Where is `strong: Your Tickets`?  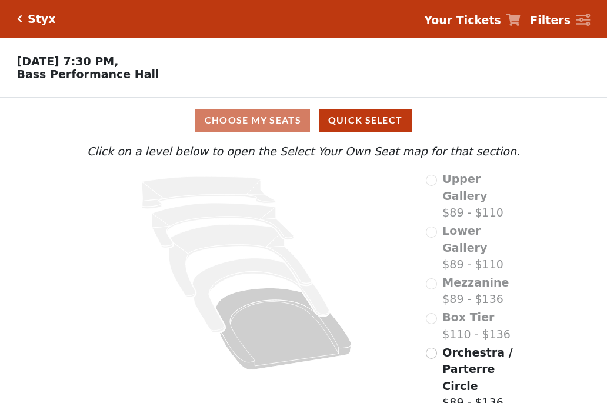
strong: Your Tickets is located at coordinates (462, 20).